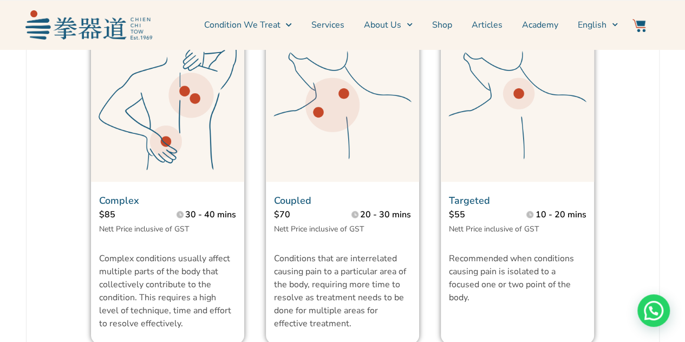 Image resolution: width=685 pixels, height=342 pixels. I want to click on span: English, so click(592, 25).